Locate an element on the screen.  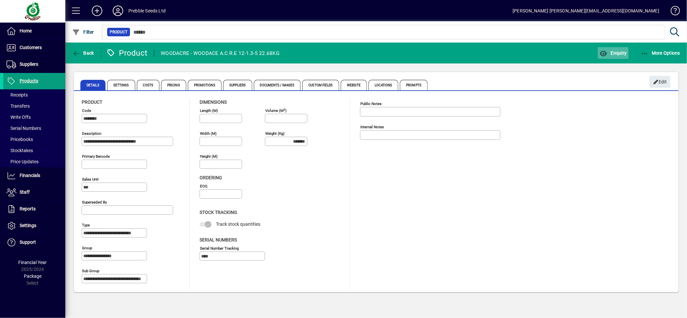
button: More Options is located at coordinates (661, 53).